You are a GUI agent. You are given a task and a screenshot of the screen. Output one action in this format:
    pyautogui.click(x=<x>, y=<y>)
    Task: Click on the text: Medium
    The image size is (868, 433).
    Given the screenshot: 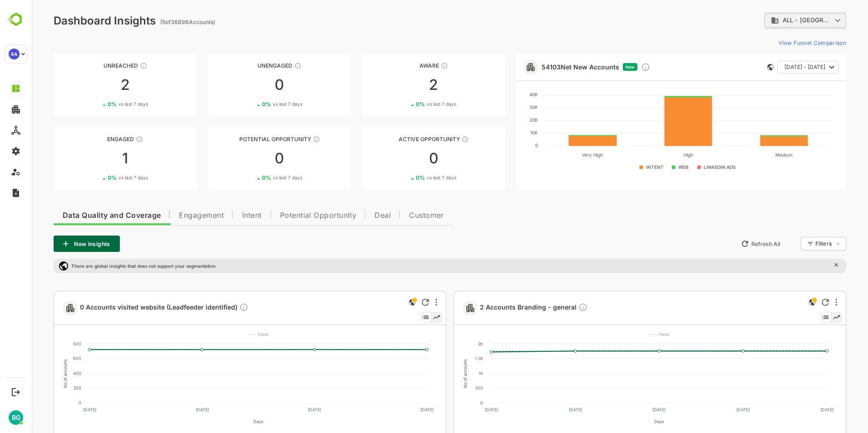 What is the action you would take?
    pyautogui.click(x=752, y=155)
    